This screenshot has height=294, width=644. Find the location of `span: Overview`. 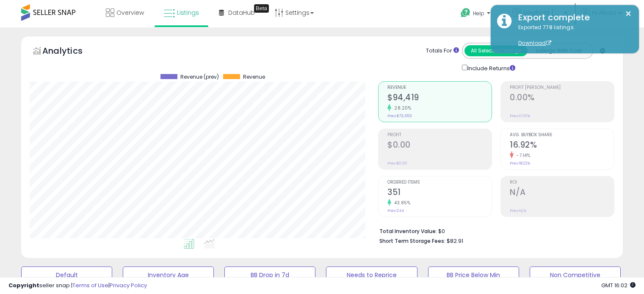

span: Overview is located at coordinates (130, 13).